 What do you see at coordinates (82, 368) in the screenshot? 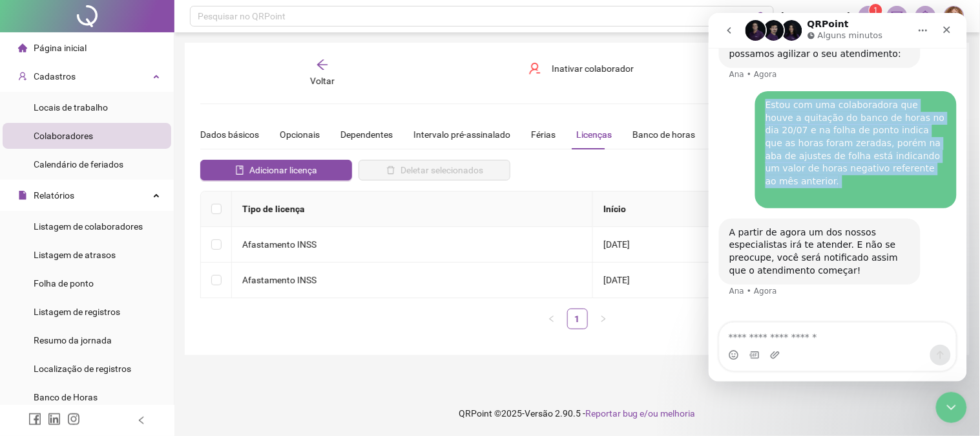
I see `span: Localização de registros` at bounding box center [82, 368].